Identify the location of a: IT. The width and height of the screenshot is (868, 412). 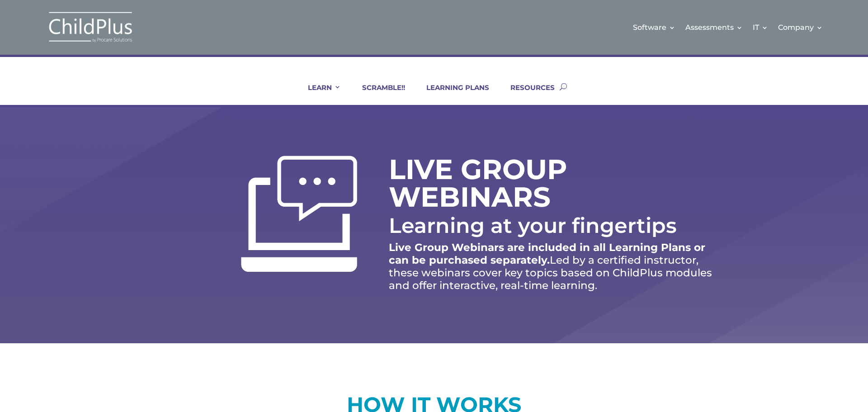
(760, 27).